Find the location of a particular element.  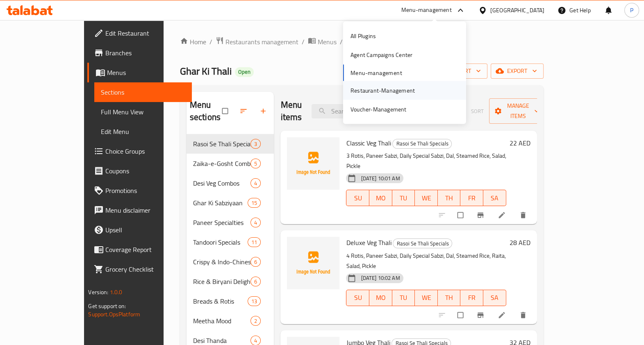

p: 3 Rotis, Paneer Sabzi, Daily Special Sabzi, Dal, Steamed Rice, Salad, Pickle is located at coordinates (426, 161).